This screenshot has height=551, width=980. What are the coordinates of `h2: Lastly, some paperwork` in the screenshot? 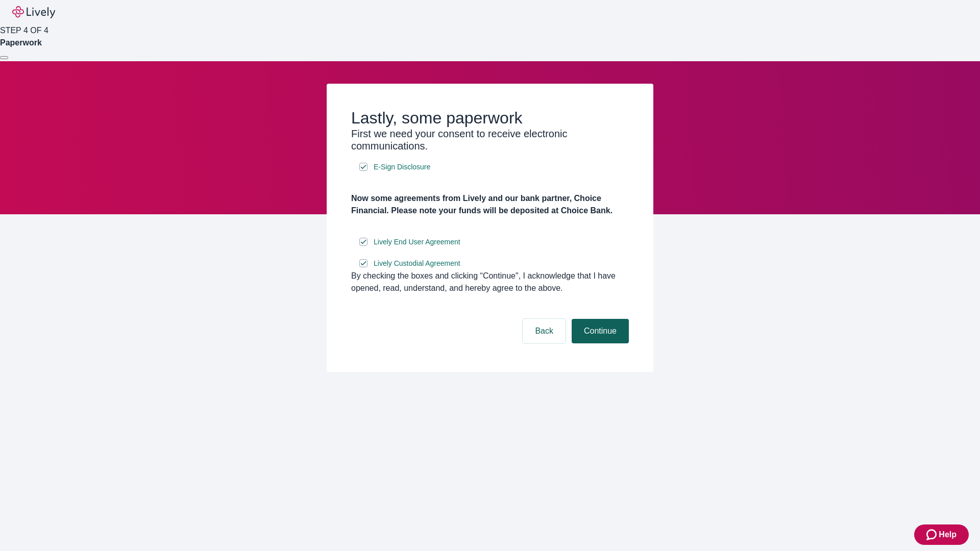 It's located at (490, 118).